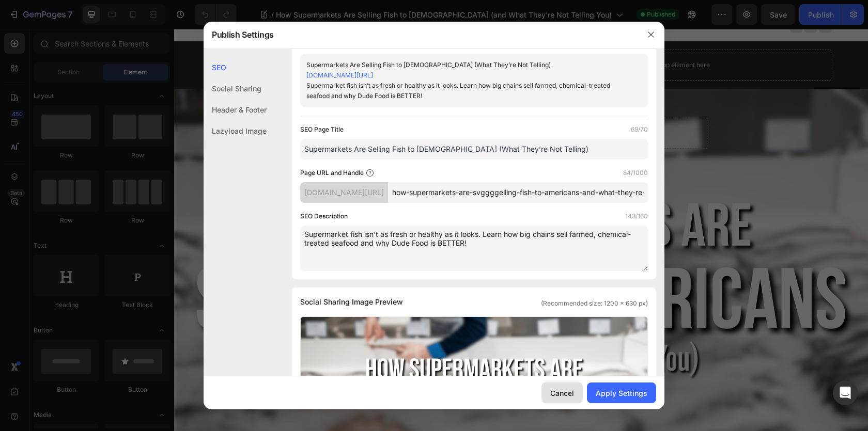  Describe the element at coordinates (563, 393) in the screenshot. I see `div: Cancel` at that location.